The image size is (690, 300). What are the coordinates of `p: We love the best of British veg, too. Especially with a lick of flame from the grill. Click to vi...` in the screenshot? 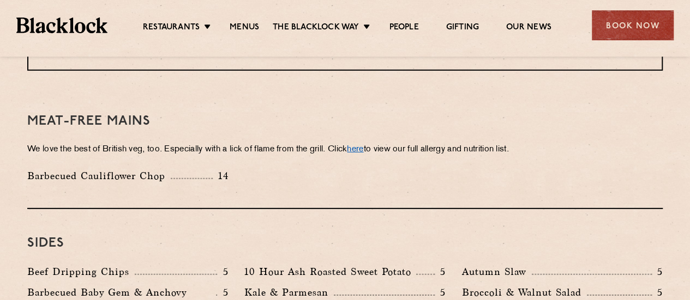 It's located at (345, 150).